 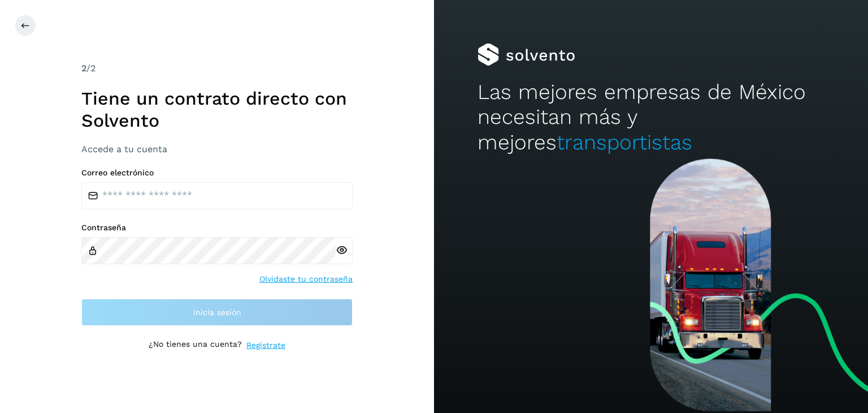 I want to click on div: /2, so click(x=217, y=69).